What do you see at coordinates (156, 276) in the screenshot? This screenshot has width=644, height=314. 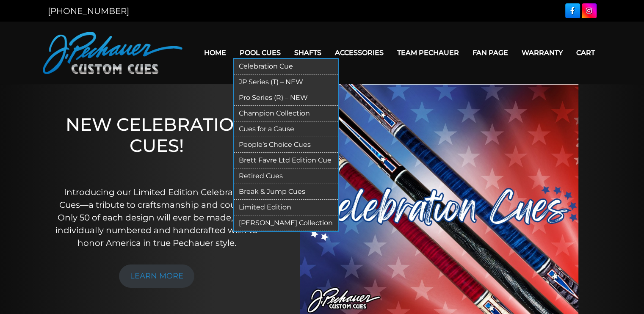 I see `a: LEARN MORE` at bounding box center [156, 276].